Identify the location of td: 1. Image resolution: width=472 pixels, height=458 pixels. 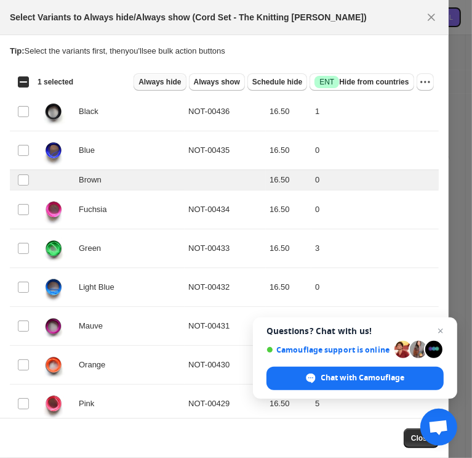
(375, 112).